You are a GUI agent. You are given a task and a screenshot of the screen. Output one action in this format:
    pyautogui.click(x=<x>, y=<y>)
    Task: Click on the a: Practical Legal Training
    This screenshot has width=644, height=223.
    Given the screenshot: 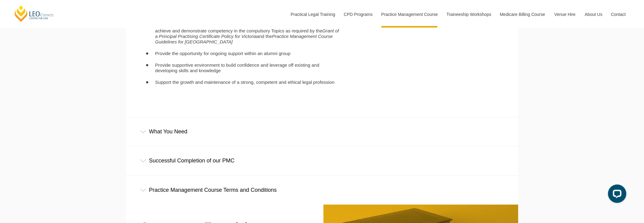 What is the action you would take?
    pyautogui.click(x=313, y=14)
    